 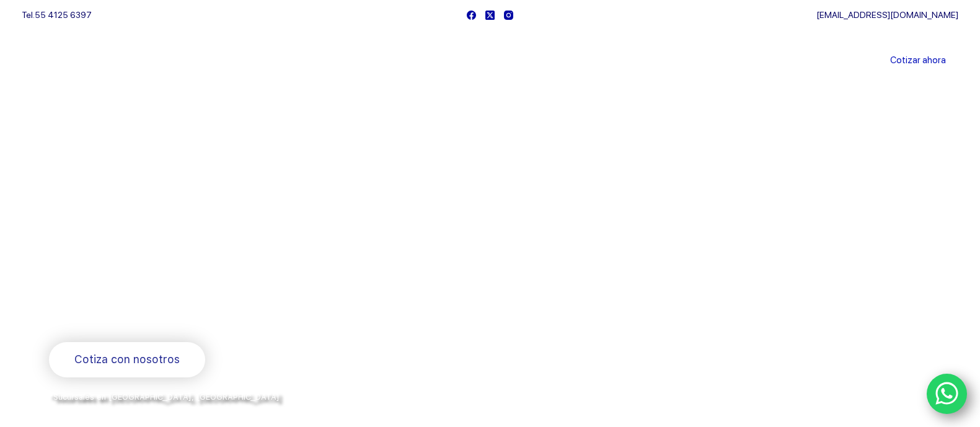 I want to click on a: X (Twitter), so click(x=490, y=15).